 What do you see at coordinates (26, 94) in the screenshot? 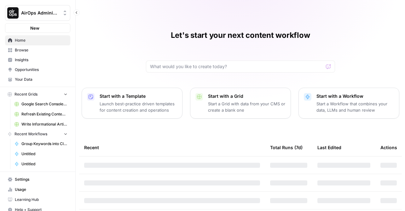
I see `span: Recent Grids` at bounding box center [26, 94].